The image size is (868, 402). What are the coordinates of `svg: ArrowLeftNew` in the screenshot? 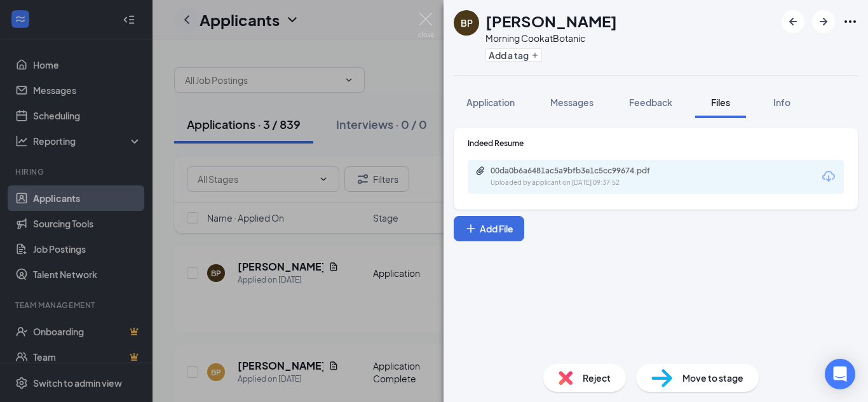 It's located at (792, 21).